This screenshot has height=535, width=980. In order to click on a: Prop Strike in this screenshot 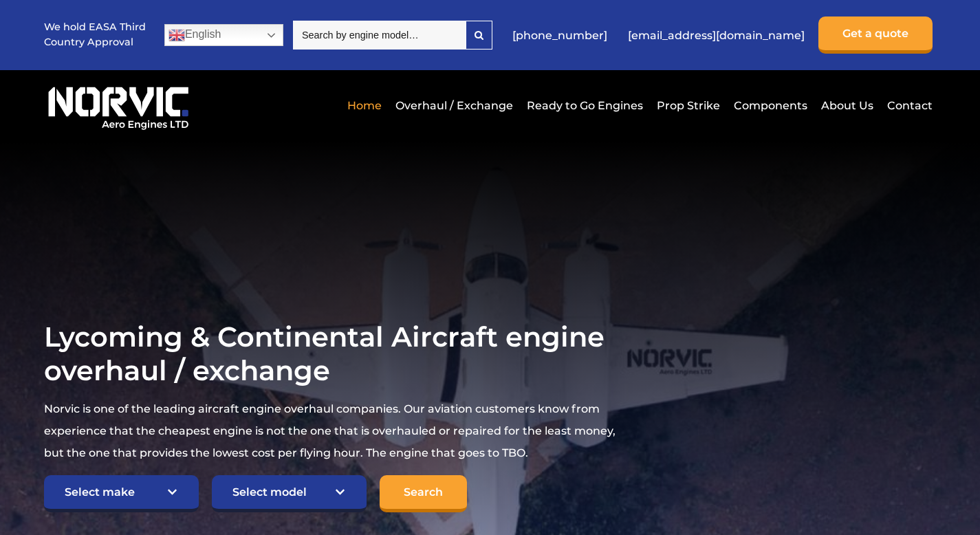, I will do `click(688, 105)`.